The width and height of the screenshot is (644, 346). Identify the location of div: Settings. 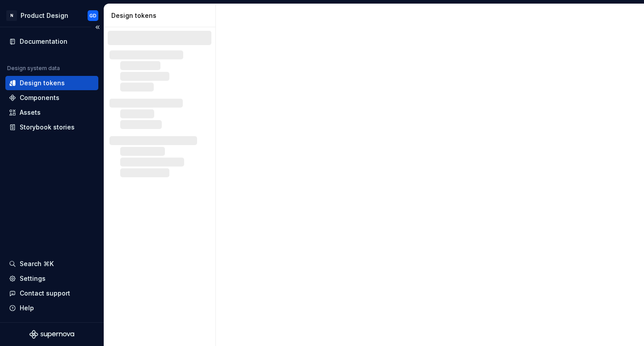
(33, 279).